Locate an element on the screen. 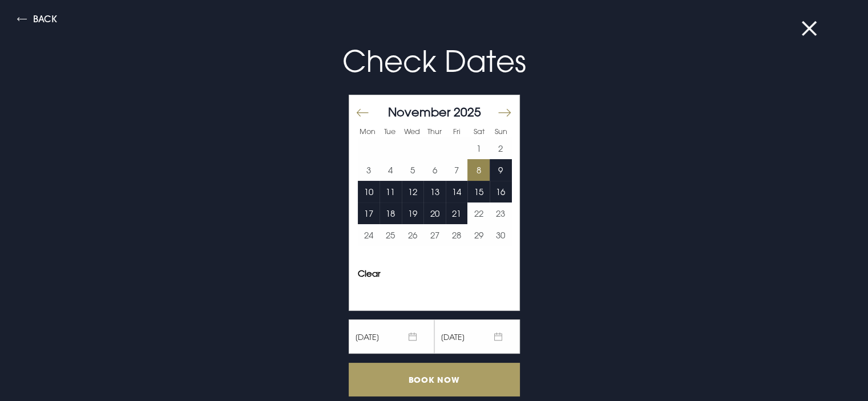 This screenshot has height=401, width=868. button: 24 is located at coordinates (369, 235).